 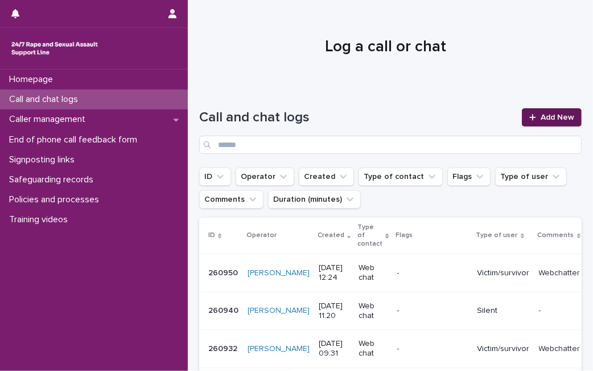 What do you see at coordinates (314, 199) in the screenshot?
I see `button: Duration (minutes)` at bounding box center [314, 199].